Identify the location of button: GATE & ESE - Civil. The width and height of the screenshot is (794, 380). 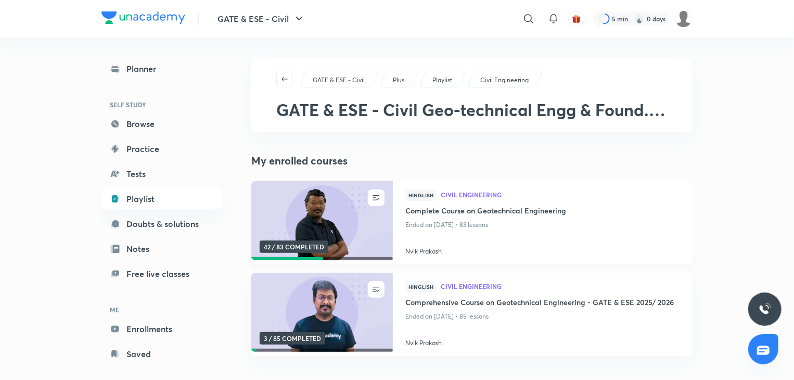
(261, 19).